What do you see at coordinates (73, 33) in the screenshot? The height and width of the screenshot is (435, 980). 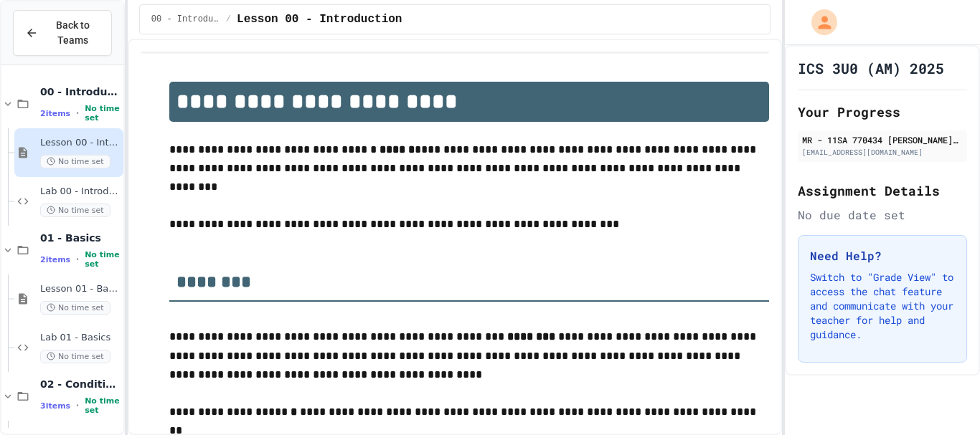 I see `span: Back to Teams` at bounding box center [73, 33].